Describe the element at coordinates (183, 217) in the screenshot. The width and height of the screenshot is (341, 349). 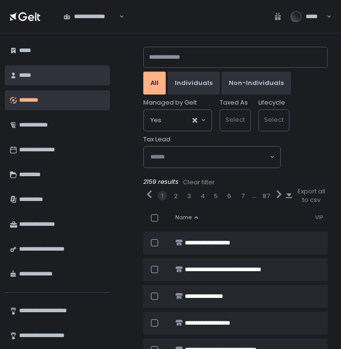
I see `span: Name` at that location.